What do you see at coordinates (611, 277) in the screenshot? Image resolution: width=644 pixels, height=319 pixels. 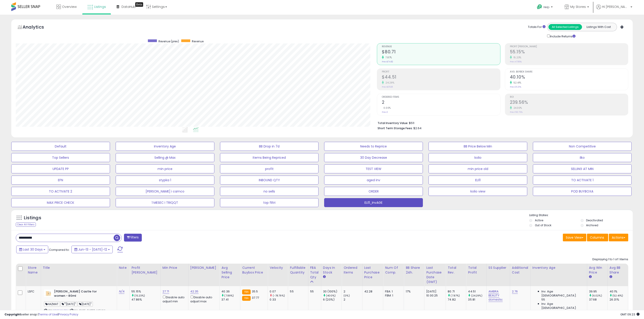 I see `small: Avg BB Share.` at bounding box center [611, 277].